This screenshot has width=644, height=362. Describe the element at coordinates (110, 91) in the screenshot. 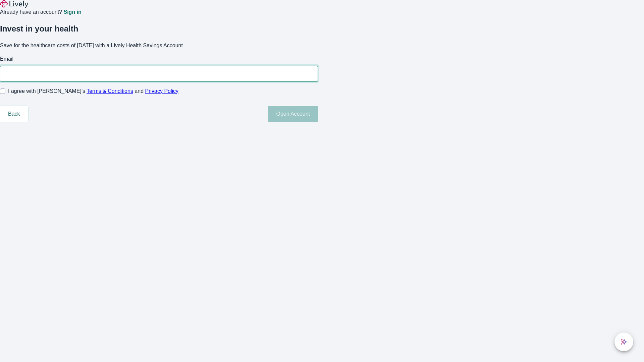

I see `a: Terms & Conditions` at that location.